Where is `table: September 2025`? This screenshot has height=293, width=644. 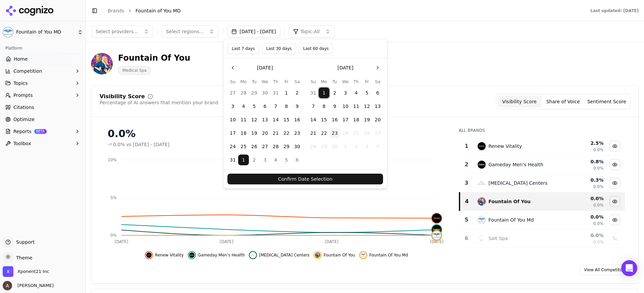 table: September 2025 is located at coordinates (346, 115).